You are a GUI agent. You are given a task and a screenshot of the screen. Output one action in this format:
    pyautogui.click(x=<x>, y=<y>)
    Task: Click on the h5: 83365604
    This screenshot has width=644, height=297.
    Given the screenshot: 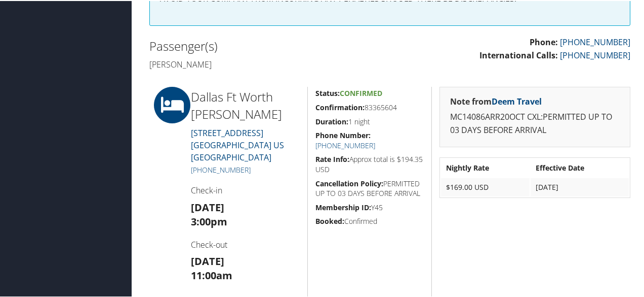 What is the action you would take?
    pyautogui.click(x=369, y=107)
    